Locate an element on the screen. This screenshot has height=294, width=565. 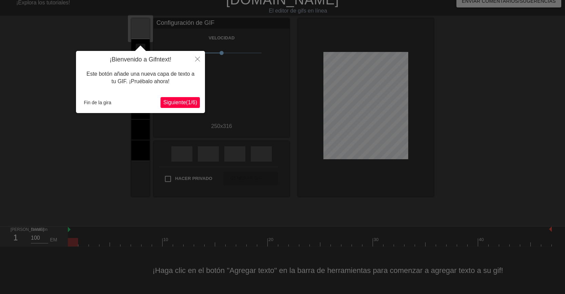
h4: ¡Bienvenido a Gifntext! is located at coordinates (140, 60).